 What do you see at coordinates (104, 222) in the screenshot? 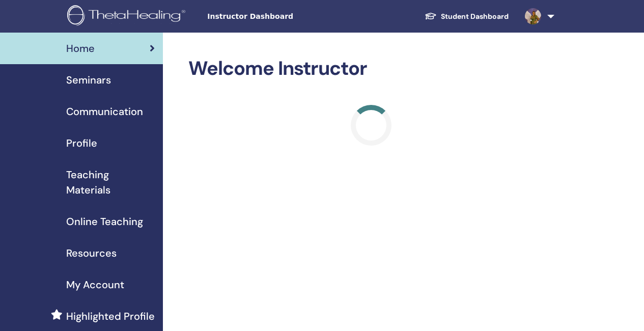
I see `span: Online Teaching` at bounding box center [104, 222].